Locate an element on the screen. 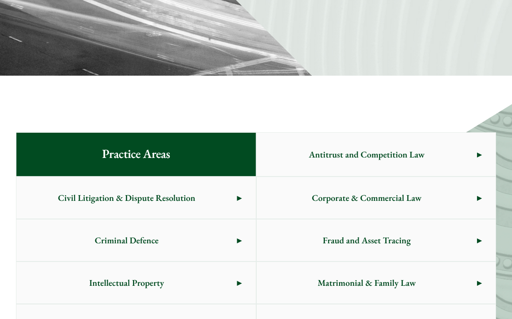 Image resolution: width=512 pixels, height=319 pixels. a: Civil Litigation & Dispute Resolution is located at coordinates (136, 198).